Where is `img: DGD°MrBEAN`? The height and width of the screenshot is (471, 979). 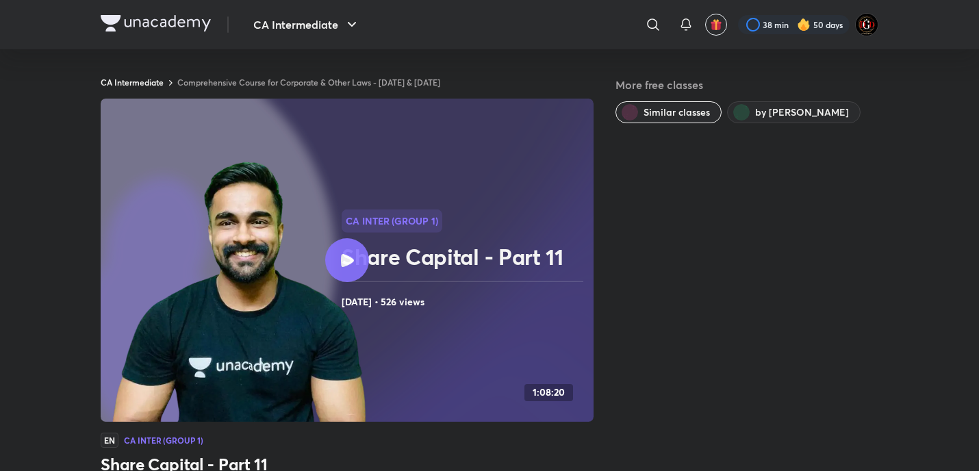
img: DGD°MrBEAN is located at coordinates (867, 25).